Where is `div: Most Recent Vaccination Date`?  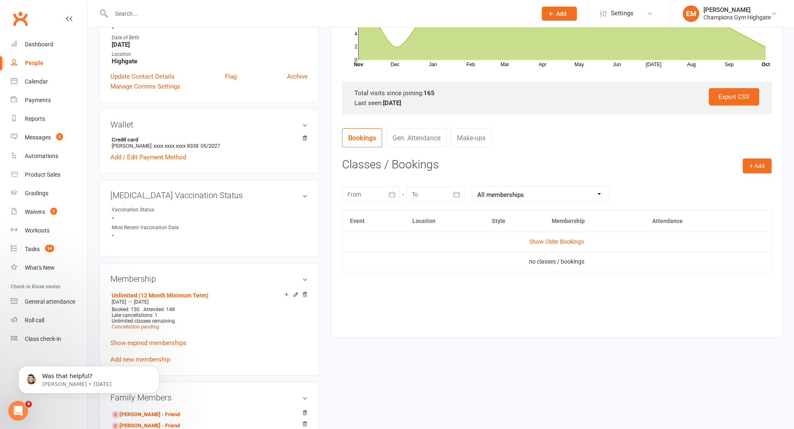 div: Most Recent Vaccination Date is located at coordinates (145, 227).